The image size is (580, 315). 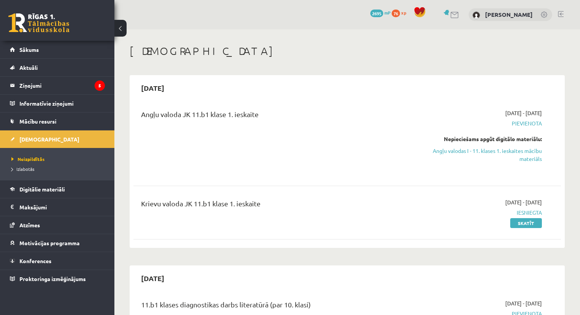 What do you see at coordinates (38, 121) in the screenshot?
I see `span: Mācību resursi` at bounding box center [38, 121].